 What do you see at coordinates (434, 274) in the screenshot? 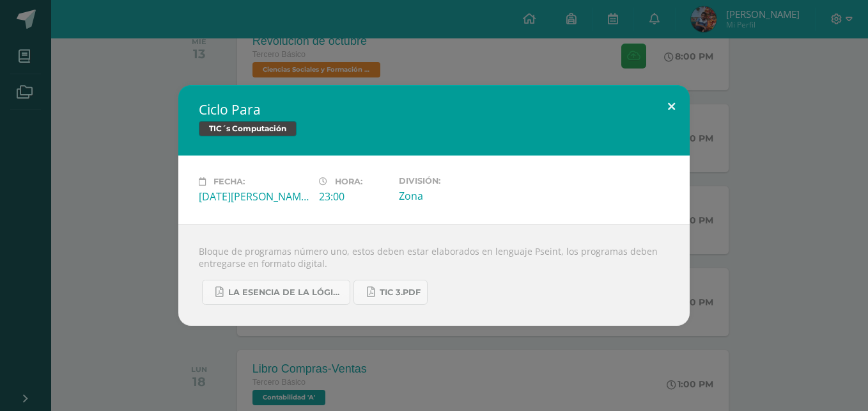
I see `div: Bloque de programas número uno, estos deben estar elaborados en lenguaje Pseint, los programas de...` at bounding box center [434, 274].